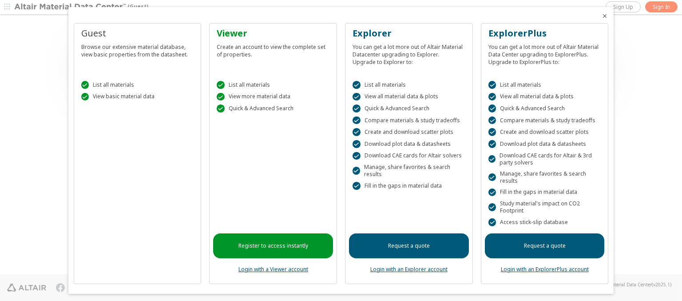 Image resolution: width=682 pixels, height=301 pixels. What do you see at coordinates (273, 269) in the screenshot?
I see `a: Login with a Viewer account` at bounding box center [273, 269].